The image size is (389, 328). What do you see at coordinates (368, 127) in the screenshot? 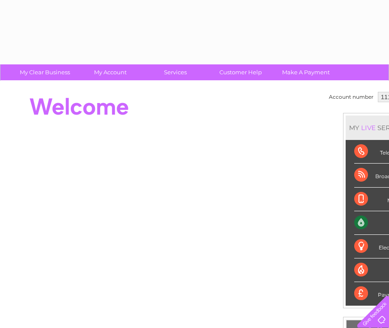
I see `div: LIVE` at bounding box center [368, 127].